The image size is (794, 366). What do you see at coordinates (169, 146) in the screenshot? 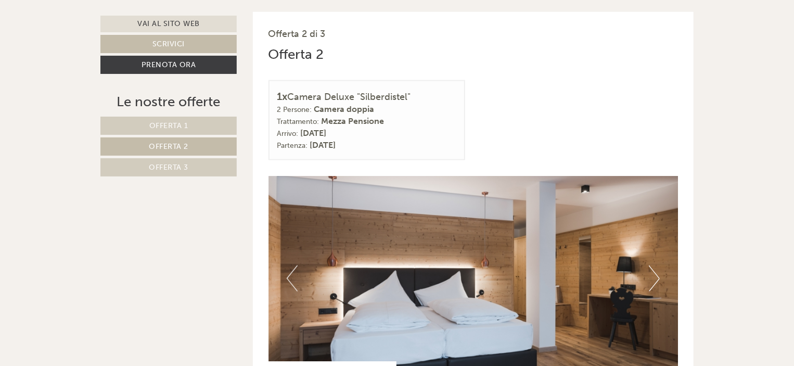
I see `span: Offerta 2` at bounding box center [169, 146].